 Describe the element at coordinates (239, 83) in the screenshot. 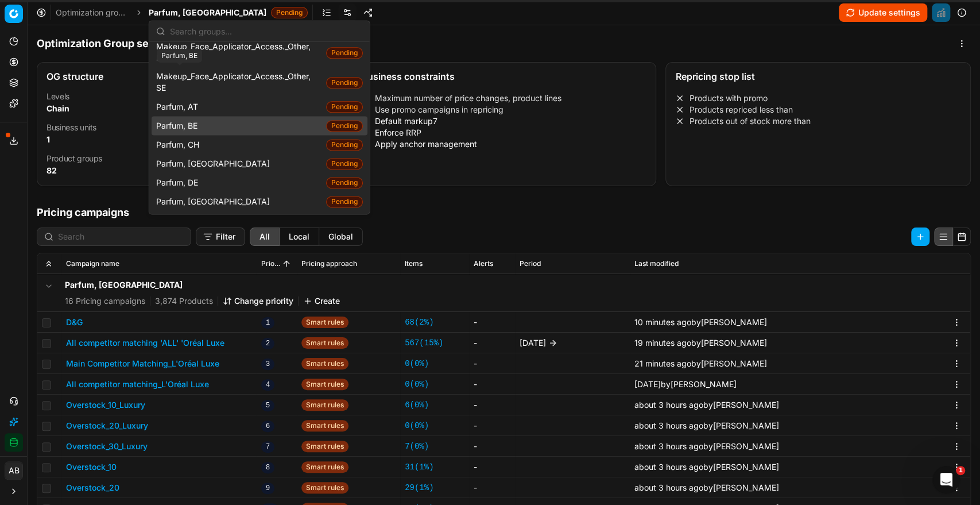

I see `span: Makeup_Face_Applicator_Access._Other, SE` at that location.